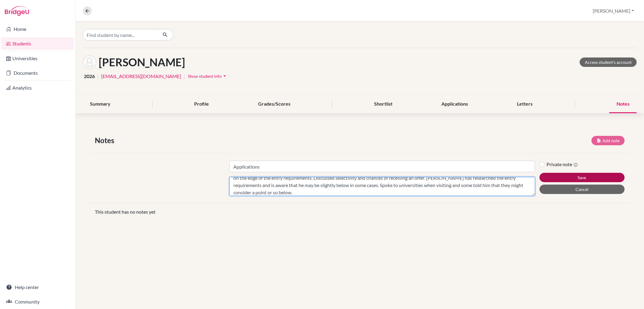 The height and width of the screenshot is (309, 644). Describe the element at coordinates (609, 62) in the screenshot. I see `a: Access student's account` at that location.